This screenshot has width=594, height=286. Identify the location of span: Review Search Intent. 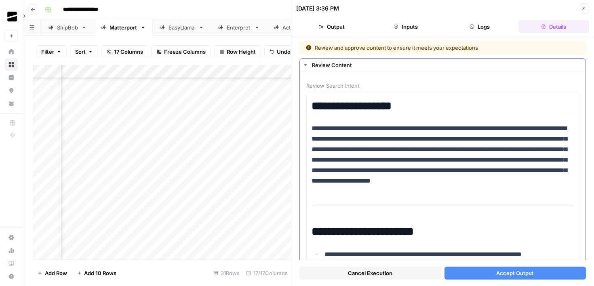
(442, 86).